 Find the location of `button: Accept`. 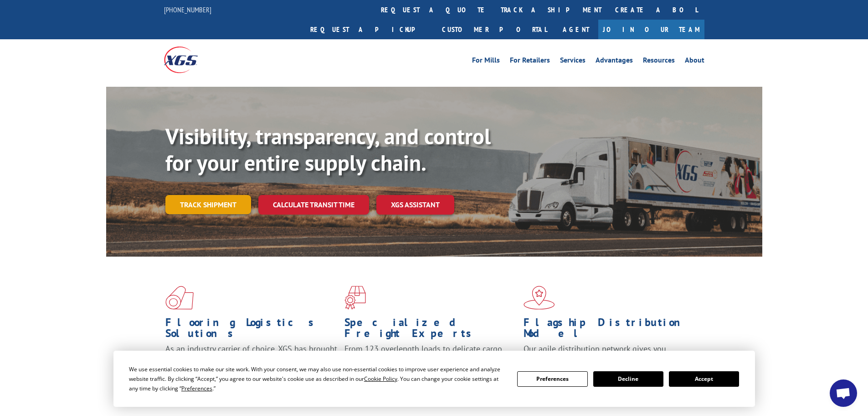

button: Accept is located at coordinates (705, 379).